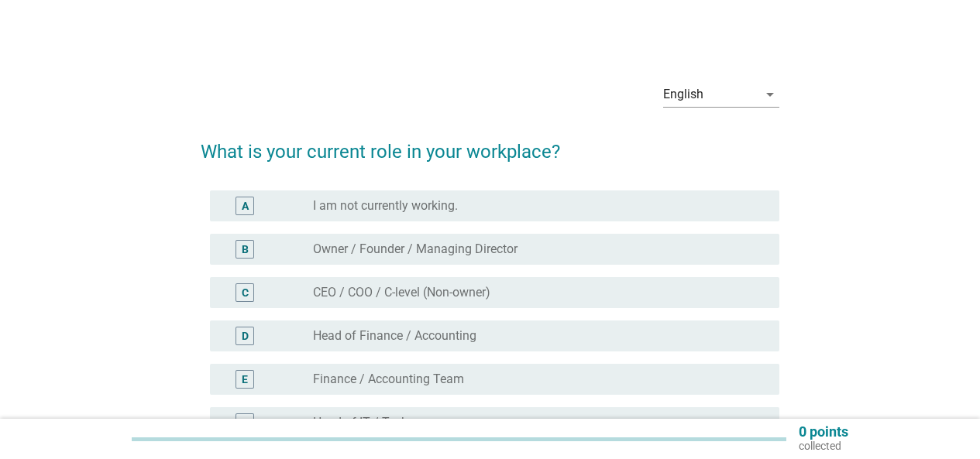  Describe the element at coordinates (245, 379) in the screenshot. I see `div: E` at that location.